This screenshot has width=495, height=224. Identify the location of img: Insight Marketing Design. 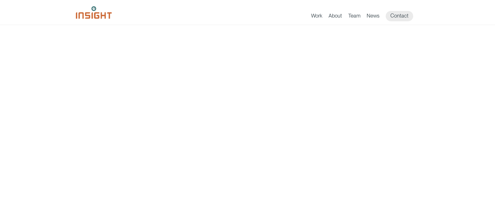
(94, 12).